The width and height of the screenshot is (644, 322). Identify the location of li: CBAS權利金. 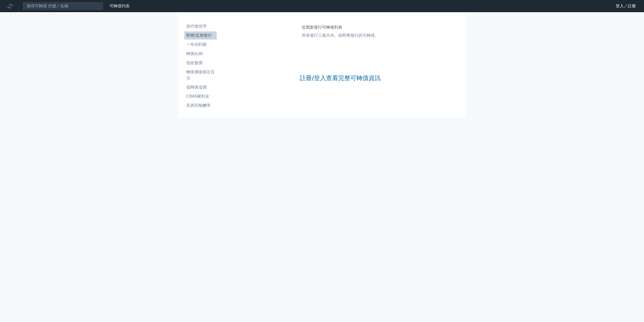
(201, 96).